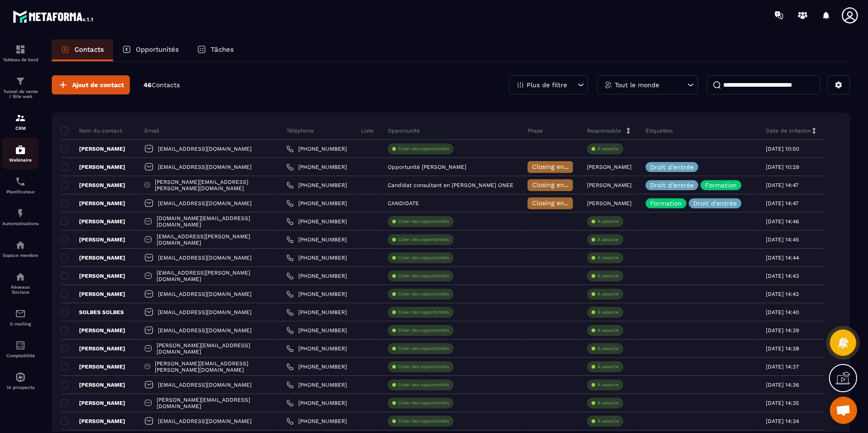 The image size is (868, 433). I want to click on p: Liste, so click(367, 130).